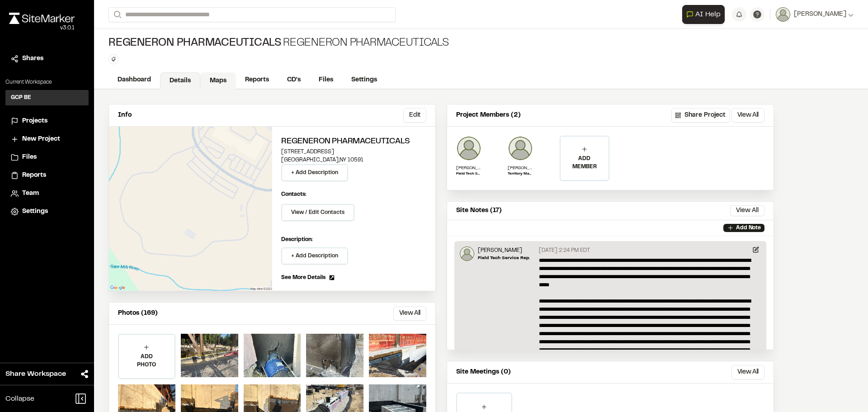  What do you see at coordinates (279, 43) in the screenshot?
I see `div: Regeneron Pharmaceuticals` at bounding box center [279, 43].